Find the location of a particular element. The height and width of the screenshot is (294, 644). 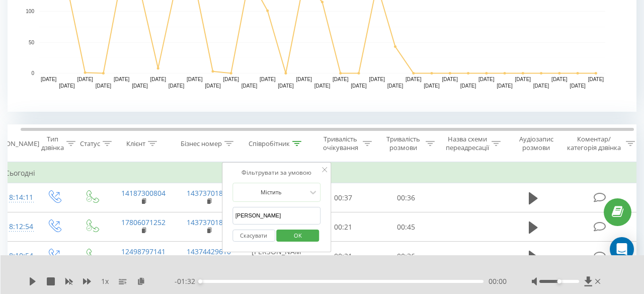

div: Співробітник is located at coordinates (269, 143).